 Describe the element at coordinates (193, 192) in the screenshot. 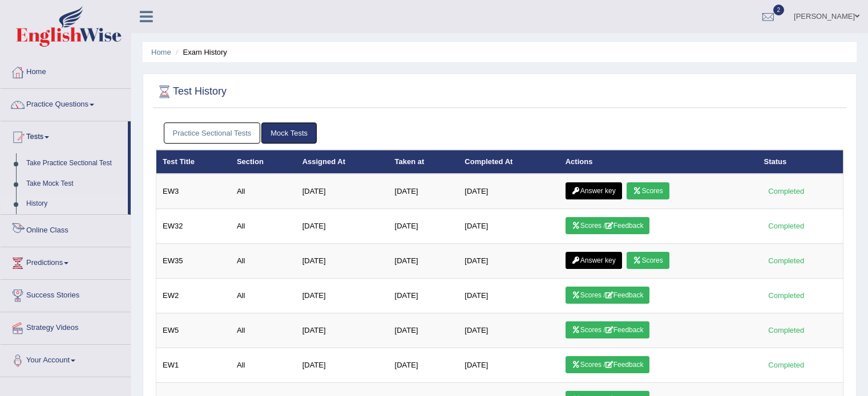

I see `td: EW3` at that location.